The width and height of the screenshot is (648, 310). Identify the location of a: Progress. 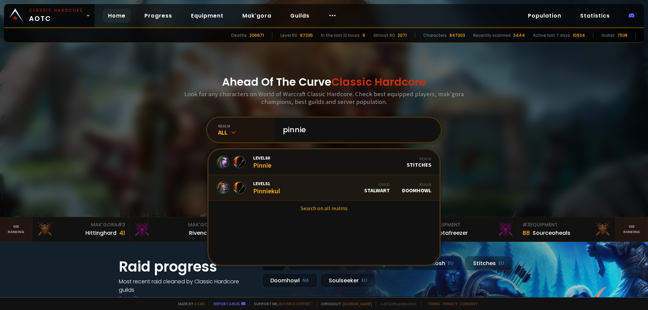
(158, 16).